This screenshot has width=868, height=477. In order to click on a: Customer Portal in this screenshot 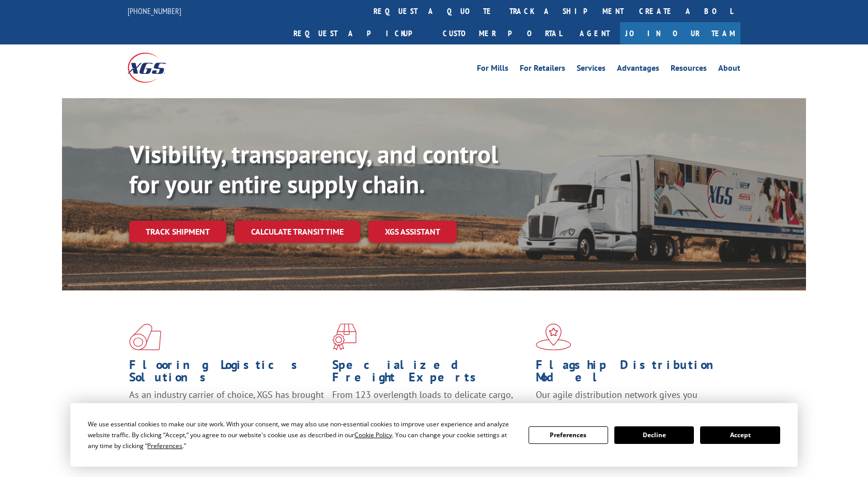, I will do `click(502, 33)`.